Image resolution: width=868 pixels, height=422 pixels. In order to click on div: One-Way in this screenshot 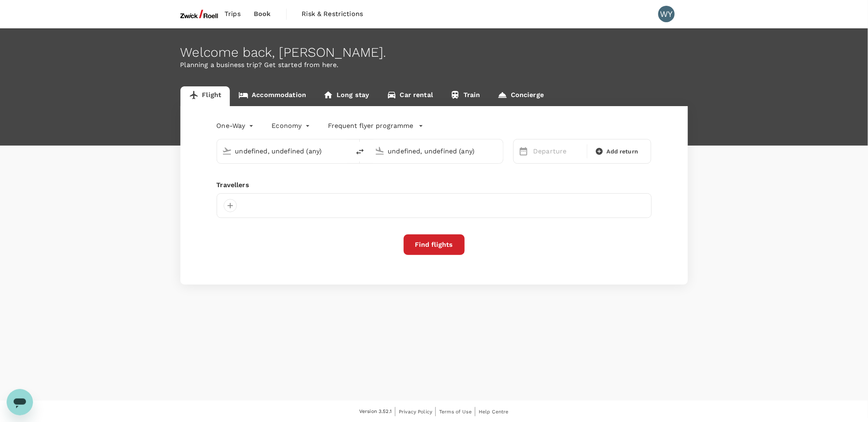, I will do `click(236, 126)`.